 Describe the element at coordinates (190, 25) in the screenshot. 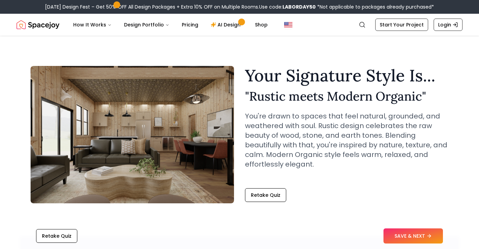

I see `a: Pricing` at that location.